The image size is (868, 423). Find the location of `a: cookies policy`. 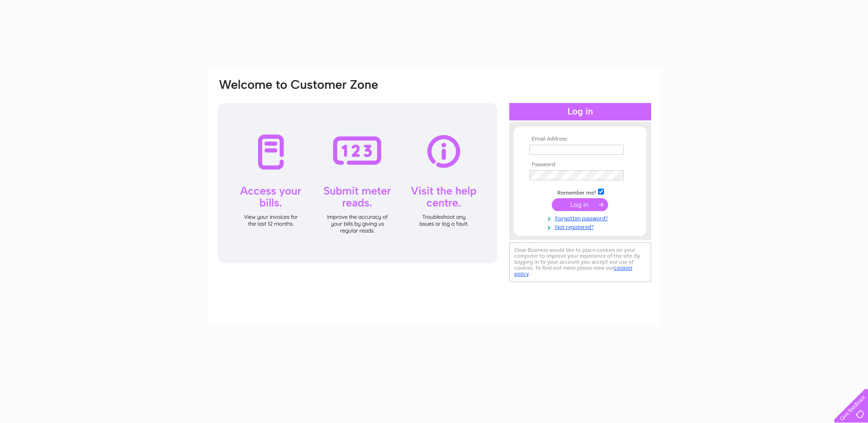

a: cookies policy is located at coordinates (573, 271).